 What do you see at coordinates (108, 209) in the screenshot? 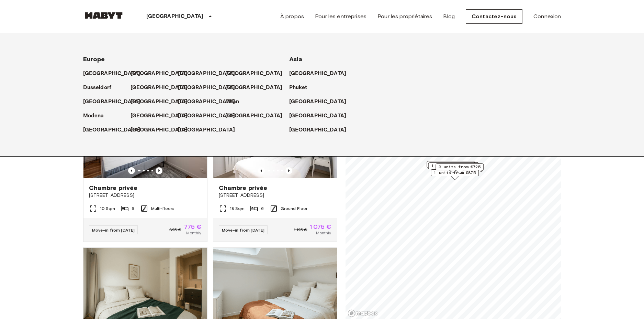
I see `span: 10 Sqm` at bounding box center [108, 209].